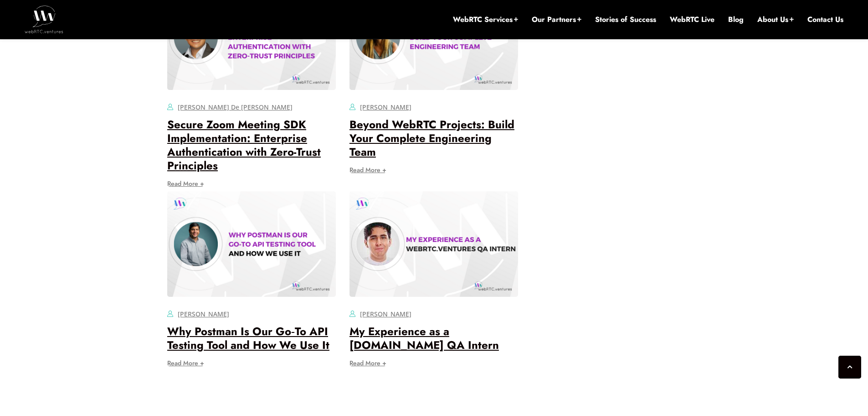 The width and height of the screenshot is (868, 416). I want to click on a: Contact Us, so click(826, 19).